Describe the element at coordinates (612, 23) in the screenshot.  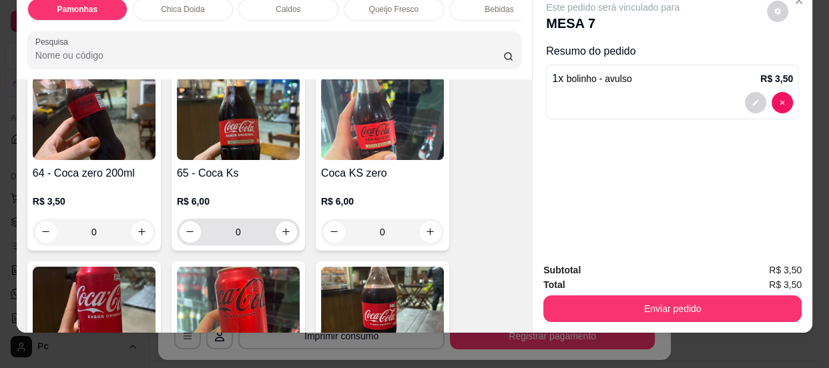
I see `p: MESA 7` at that location.